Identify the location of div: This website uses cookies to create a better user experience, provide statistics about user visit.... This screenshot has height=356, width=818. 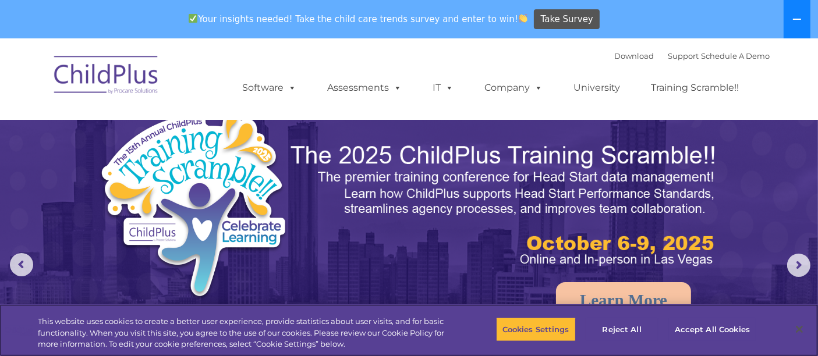
(244, 333).